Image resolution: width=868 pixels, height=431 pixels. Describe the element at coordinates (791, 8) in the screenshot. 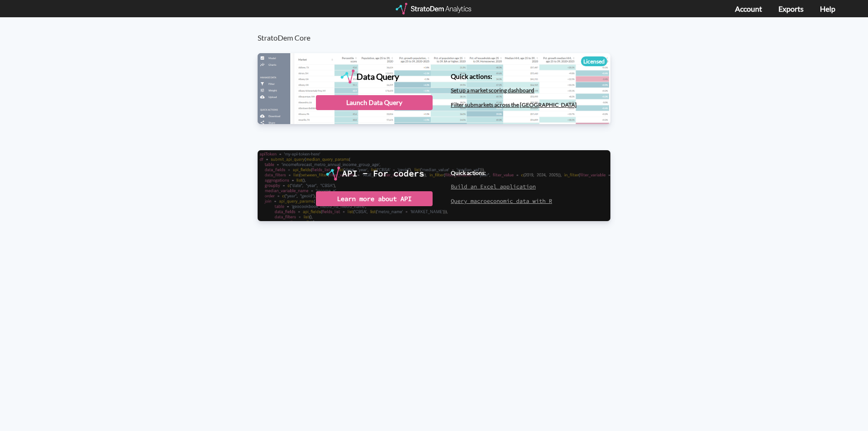

I see `a: Exports` at that location.